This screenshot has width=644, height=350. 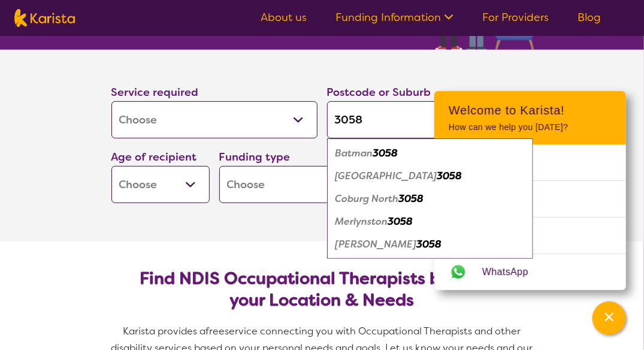 What do you see at coordinates (283, 18) in the screenshot?
I see `a: About us` at bounding box center [283, 18].